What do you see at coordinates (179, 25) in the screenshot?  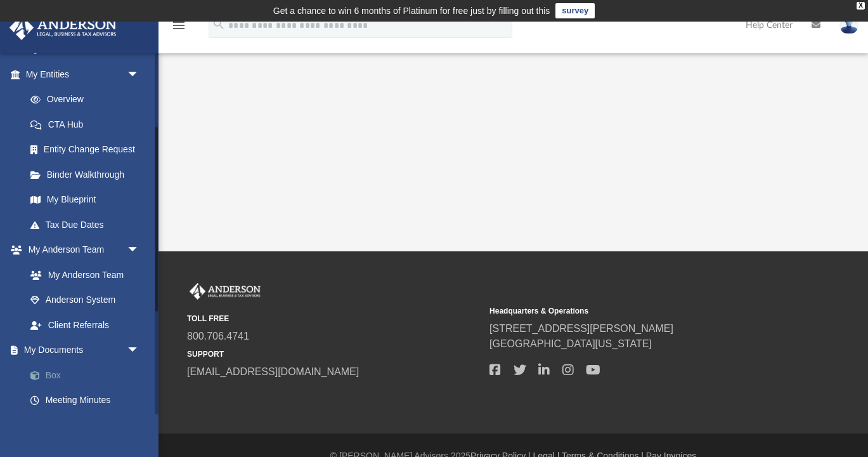 I see `i: menu` at bounding box center [179, 25].